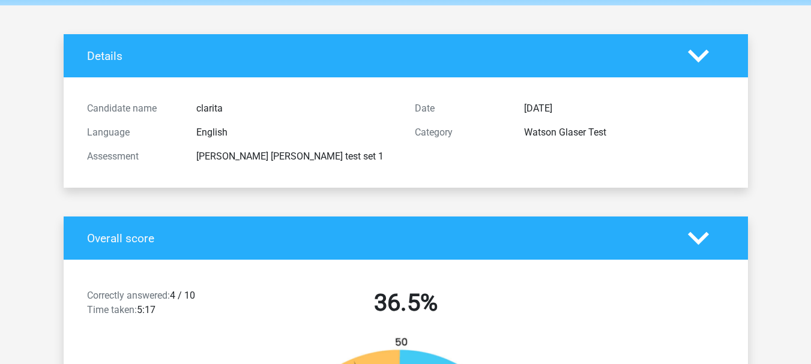  Describe the element at coordinates (378, 238) in the screenshot. I see `h4: Overall score` at that location.